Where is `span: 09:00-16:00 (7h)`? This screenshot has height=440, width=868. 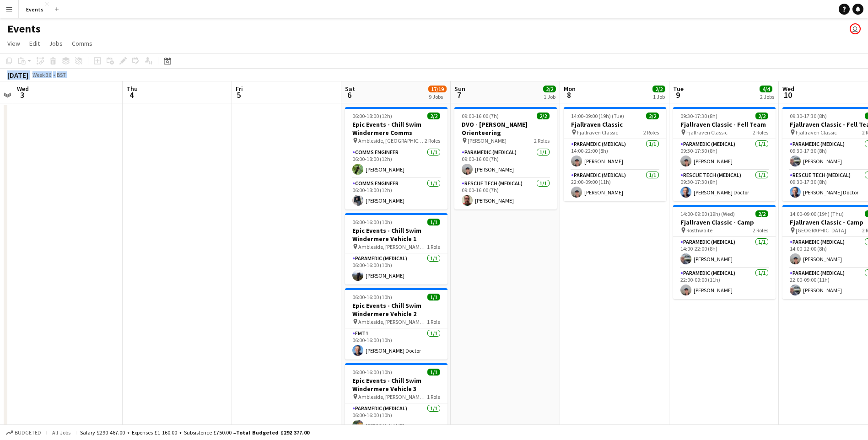 span: 09:00-16:00 (7h) is located at coordinates (480, 116).